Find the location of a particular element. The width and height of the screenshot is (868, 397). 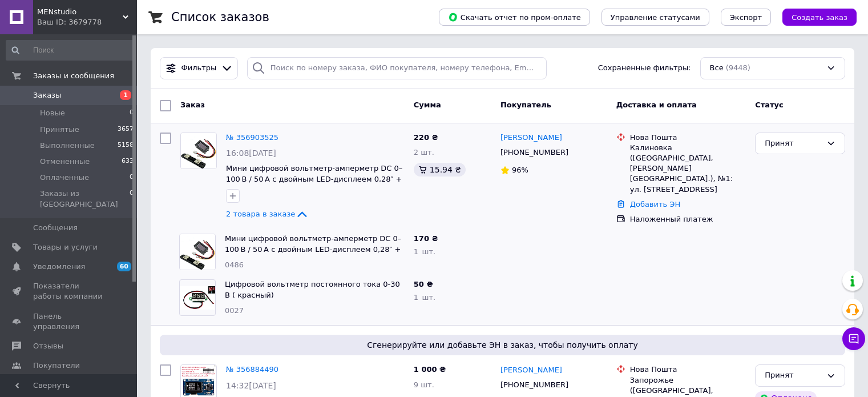

button: Управление статусами is located at coordinates (655, 17).